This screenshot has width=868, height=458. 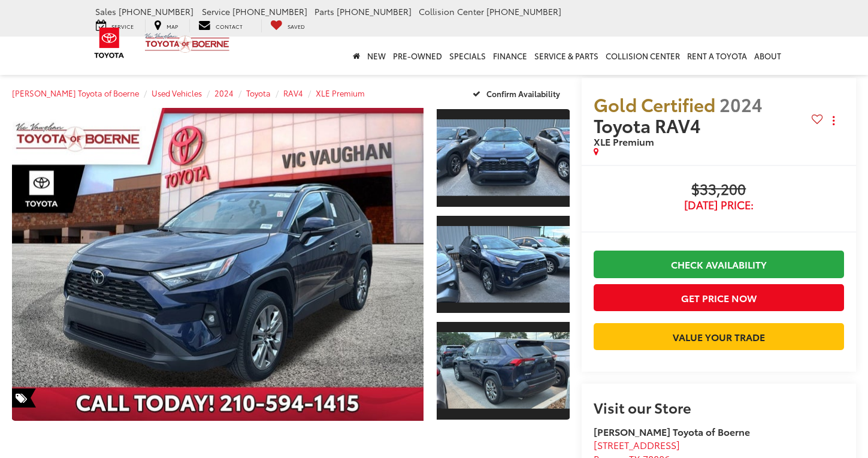 What do you see at coordinates (509, 56) in the screenshot?
I see `a: Finance` at bounding box center [509, 56].